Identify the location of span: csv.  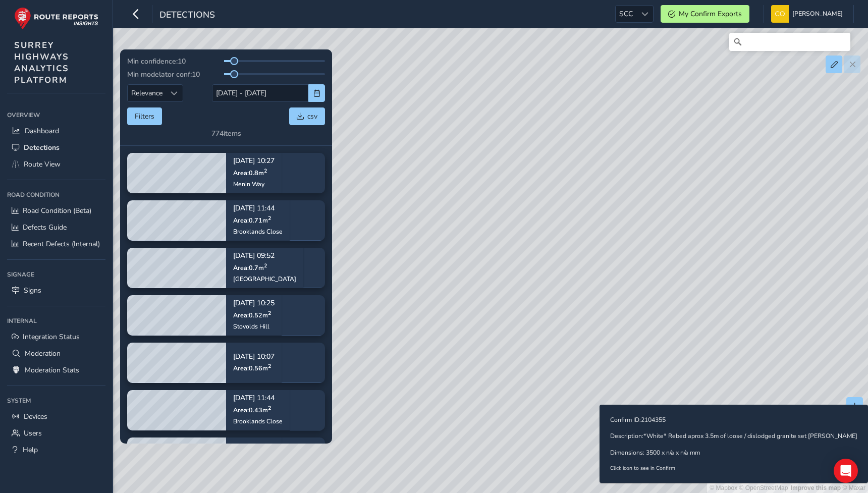
(312, 116).